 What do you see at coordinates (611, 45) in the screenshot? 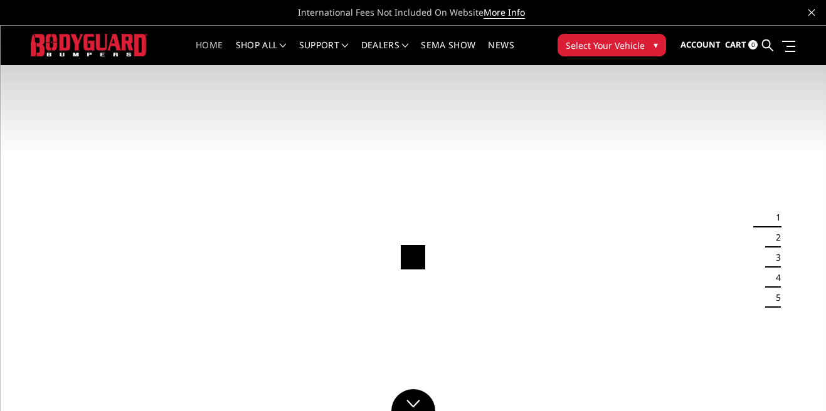
I see `button: Select Your Vehicle` at bounding box center [611, 45].